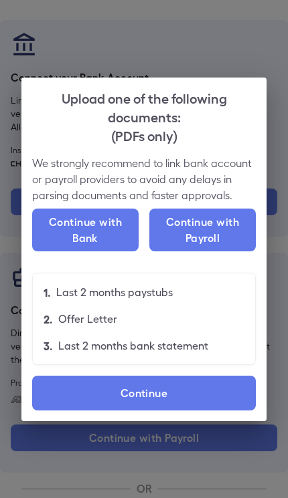 The image size is (288, 498). Describe the element at coordinates (144, 116) in the screenshot. I see `h2: Upload one of the following documents:` at that location.